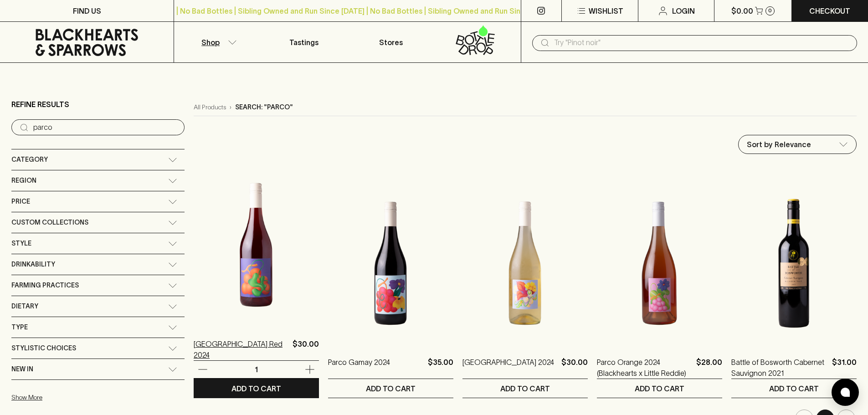 The image size is (868, 415). What do you see at coordinates (359, 368) in the screenshot?
I see `p: Parco Gamay 2024` at bounding box center [359, 368].